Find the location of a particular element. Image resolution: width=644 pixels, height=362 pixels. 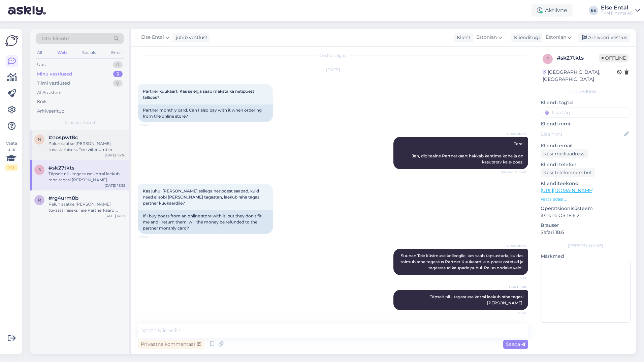

div: Socials is located at coordinates (89, 53).